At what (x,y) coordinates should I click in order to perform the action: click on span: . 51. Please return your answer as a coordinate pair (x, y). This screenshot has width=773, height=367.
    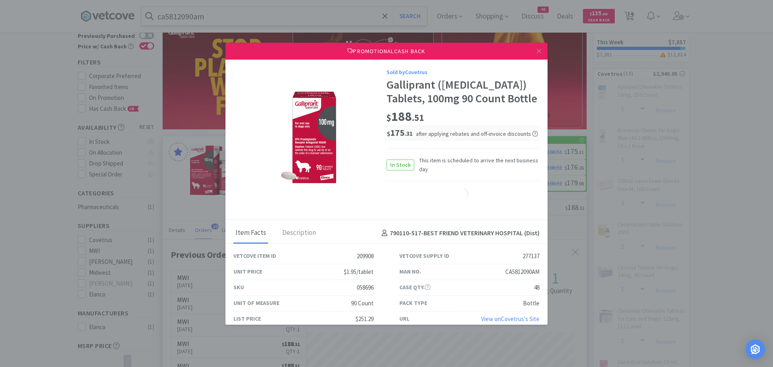
    Looking at the image, I should click on (418, 117).